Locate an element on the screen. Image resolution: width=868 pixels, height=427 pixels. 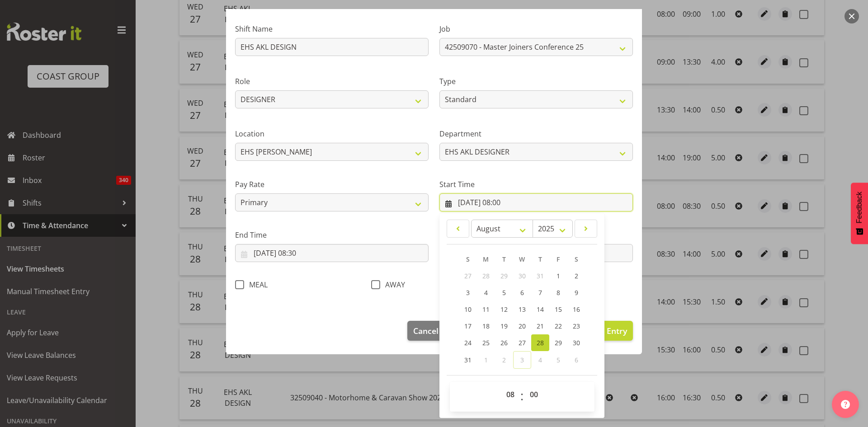
span: 9 is located at coordinates (577, 292).